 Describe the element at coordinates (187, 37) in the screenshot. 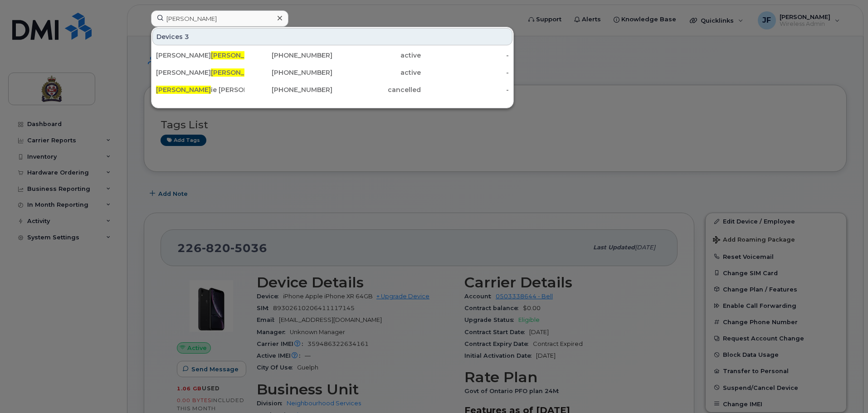

I see `span: 3` at that location.